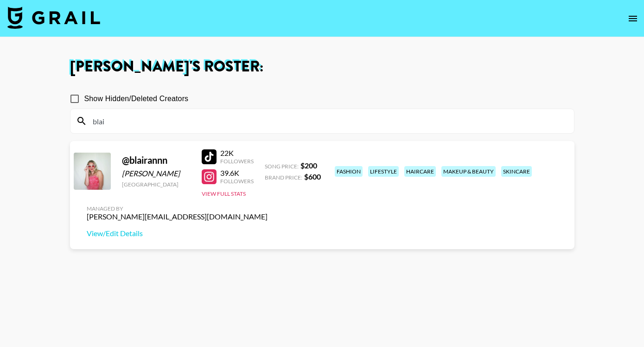 Image resolution: width=644 pixels, height=347 pixels. I want to click on div: 22K, so click(237, 153).